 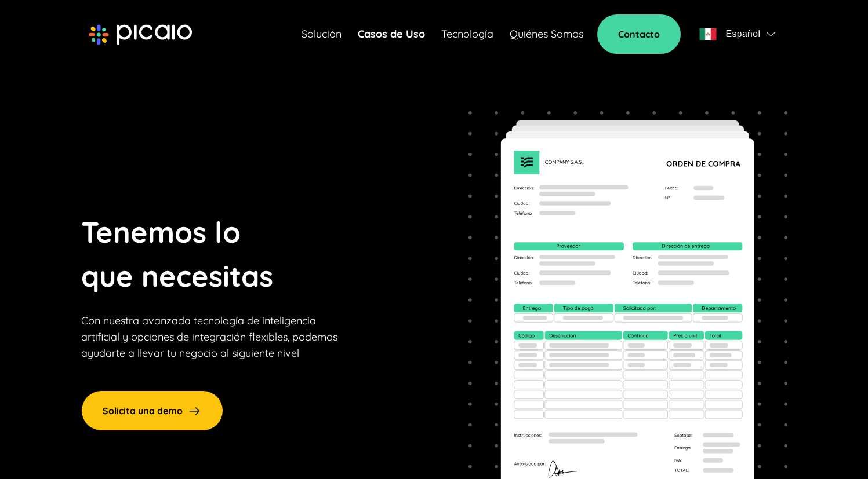 What do you see at coordinates (209, 337) in the screenshot?
I see `p: Con nuestra avanzada tecnología de inteligencia artificial y opciones de integración flexibles, p...` at bounding box center [209, 337].